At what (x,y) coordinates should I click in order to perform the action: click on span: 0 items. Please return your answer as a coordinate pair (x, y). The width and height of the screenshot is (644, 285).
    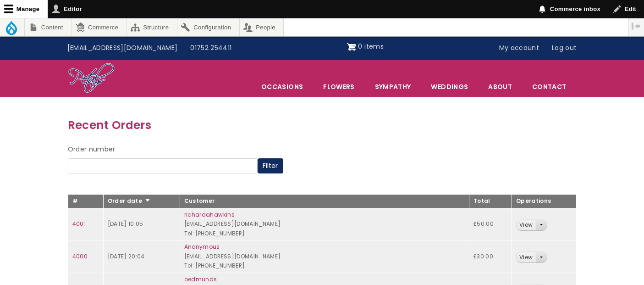
    Looking at the image, I should click on (370, 47).